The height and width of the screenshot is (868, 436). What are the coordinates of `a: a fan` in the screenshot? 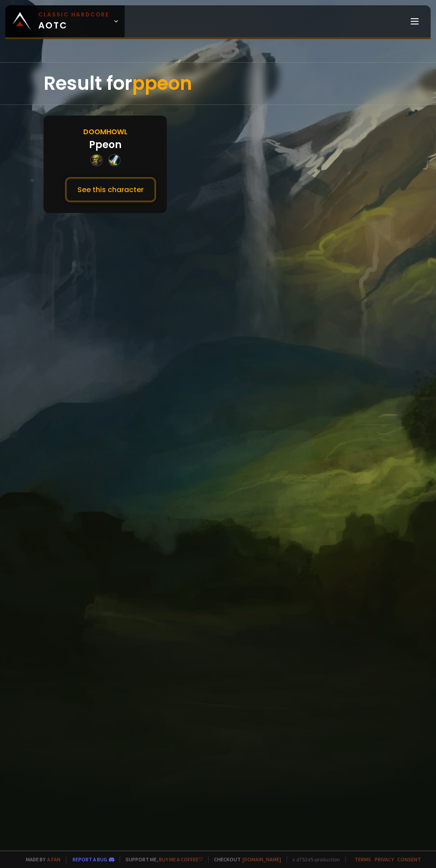 It's located at (54, 859).